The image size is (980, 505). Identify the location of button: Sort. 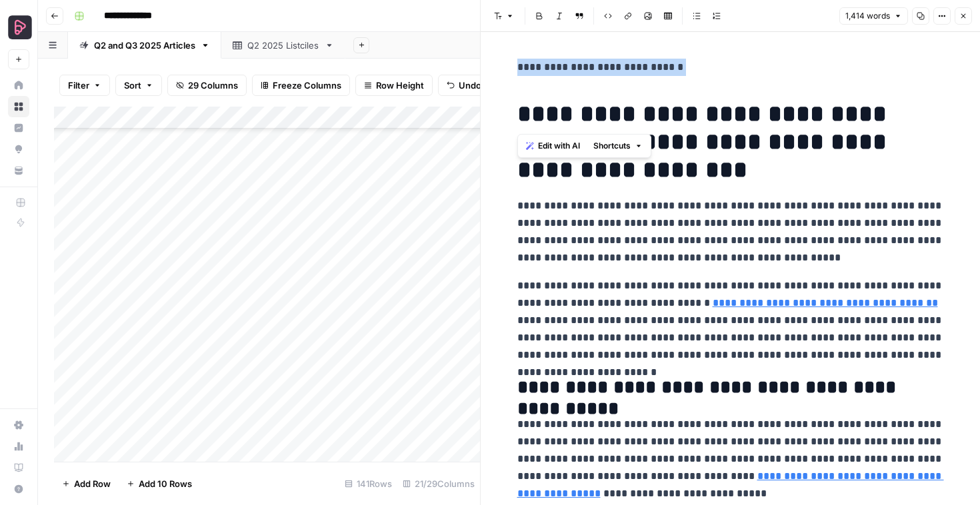
(139, 86).